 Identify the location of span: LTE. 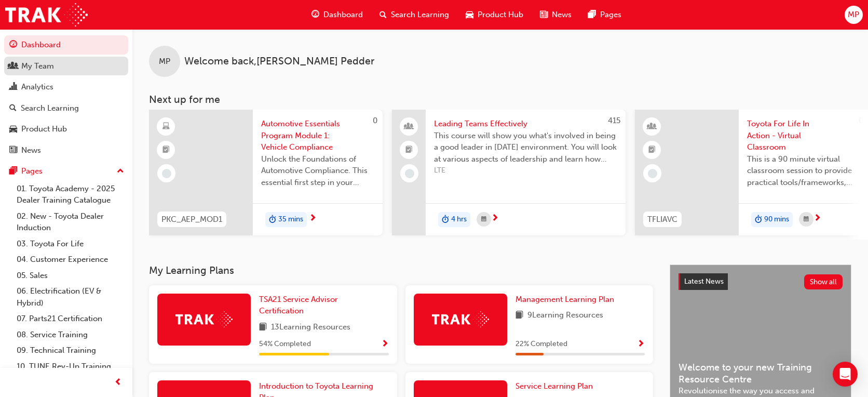
(526, 170).